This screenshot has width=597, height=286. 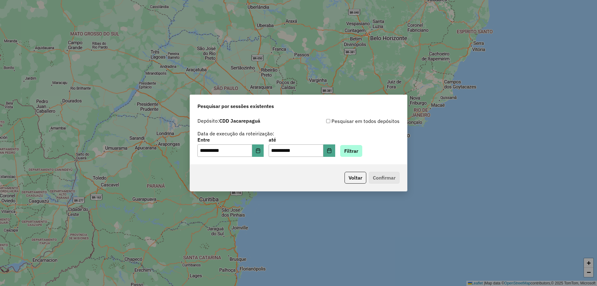 I want to click on div: Pesquisar em todos depósitos, so click(x=349, y=121).